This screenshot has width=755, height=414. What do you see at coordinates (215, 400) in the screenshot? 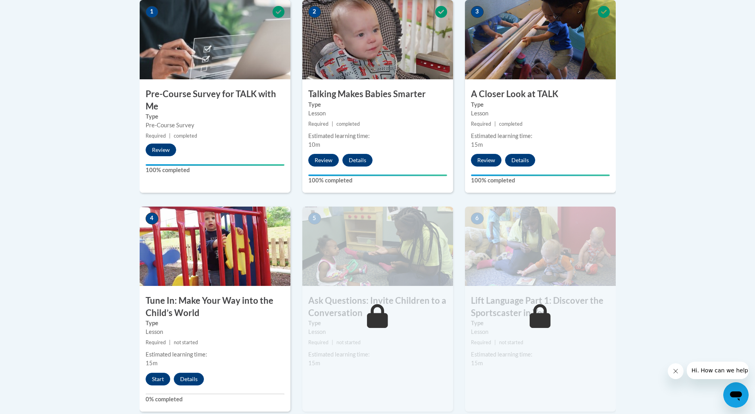
I see `label: 0% completed` at bounding box center [215, 400].